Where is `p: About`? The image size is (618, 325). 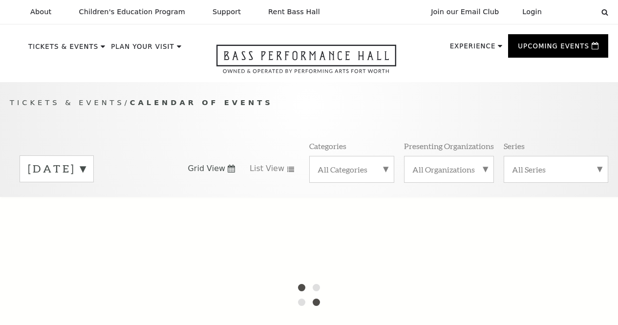
p: About is located at coordinates (41, 12).